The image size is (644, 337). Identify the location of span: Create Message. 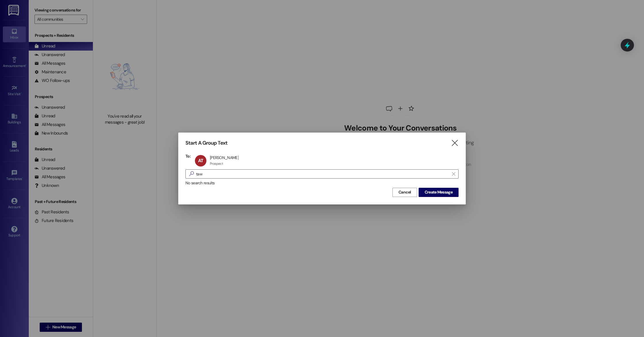
(438, 192).